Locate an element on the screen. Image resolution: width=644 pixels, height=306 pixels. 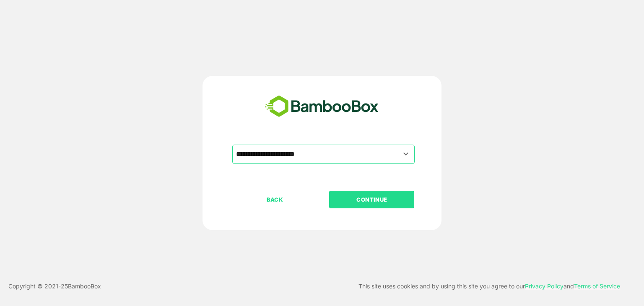
a: Terms of Service is located at coordinates (597, 286).